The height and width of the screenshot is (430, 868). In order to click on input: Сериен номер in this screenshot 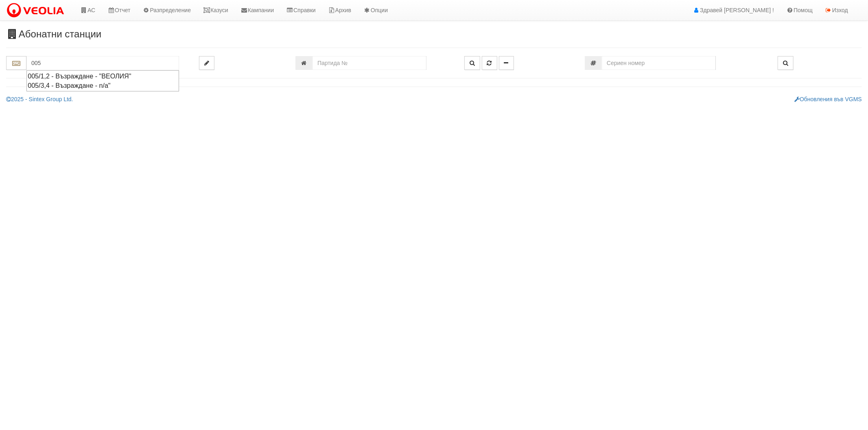, I will do `click(659, 63)`.